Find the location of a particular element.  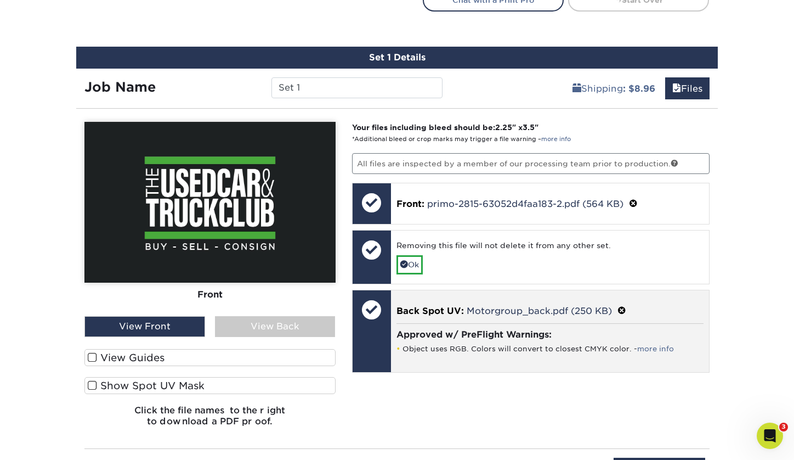

span: Back Spot UV: is located at coordinates (430, 310).